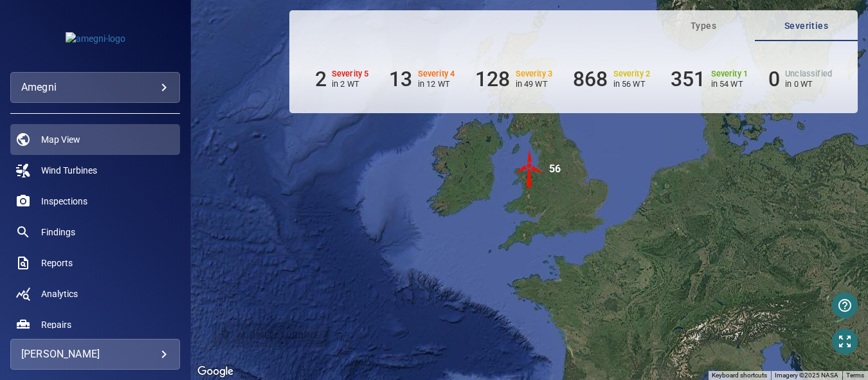  Describe the element at coordinates (632, 74) in the screenshot. I see `h6: Severity 2` at that location.